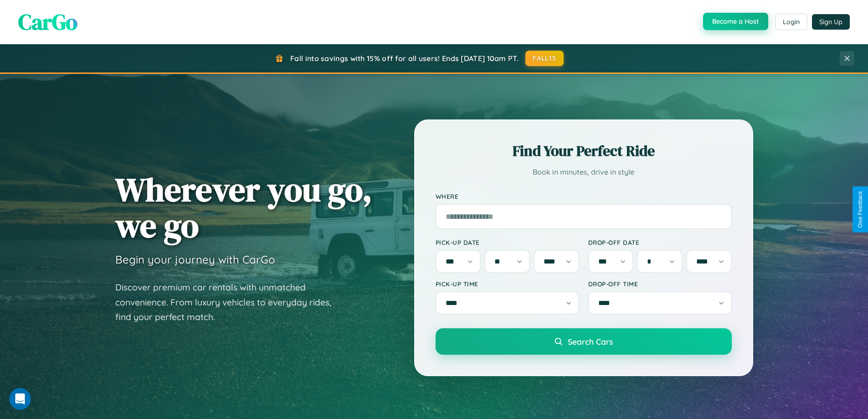 The height and width of the screenshot is (419, 868). I want to click on span: CarGo, so click(48, 22).